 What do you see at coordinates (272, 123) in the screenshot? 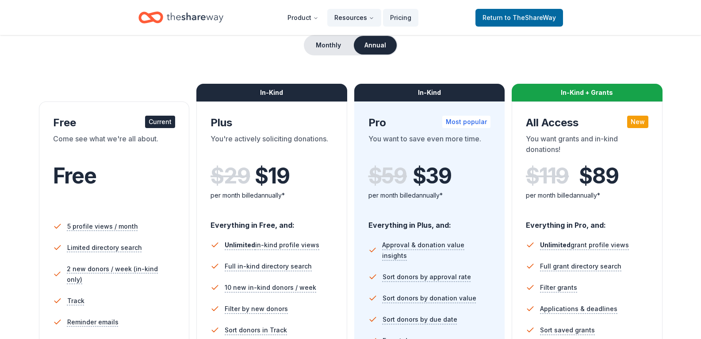
I see `div: Plus` at bounding box center [272, 123].